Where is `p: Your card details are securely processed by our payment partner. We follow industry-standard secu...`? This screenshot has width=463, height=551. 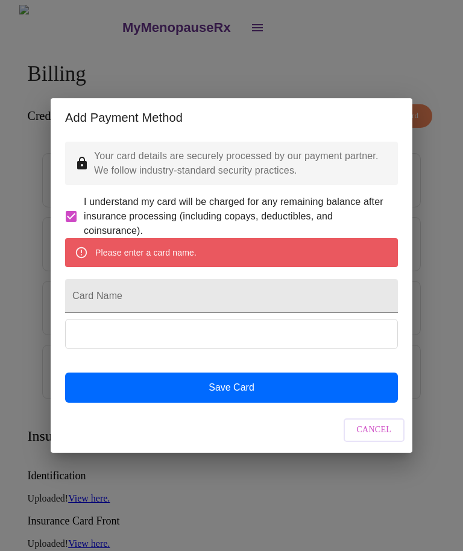 p: Your card details are securely processed by our payment partner. We follow industry-standard secu... is located at coordinates (241, 163).